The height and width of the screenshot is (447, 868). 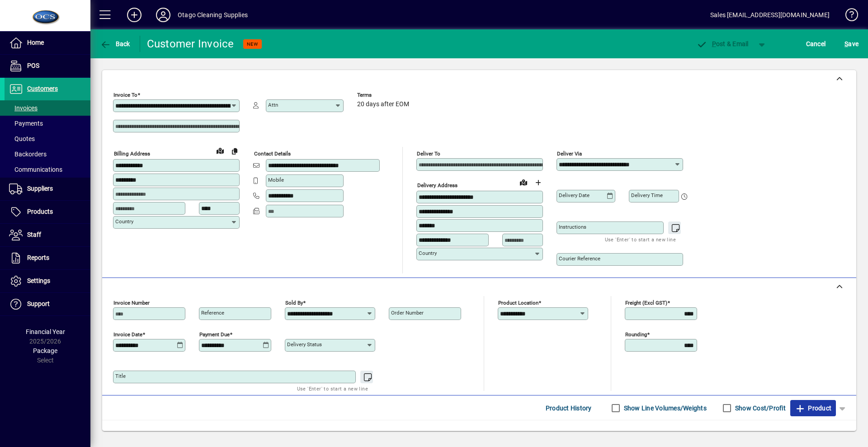 What do you see at coordinates (48, 138) in the screenshot?
I see `a: Quotes` at bounding box center [48, 138].